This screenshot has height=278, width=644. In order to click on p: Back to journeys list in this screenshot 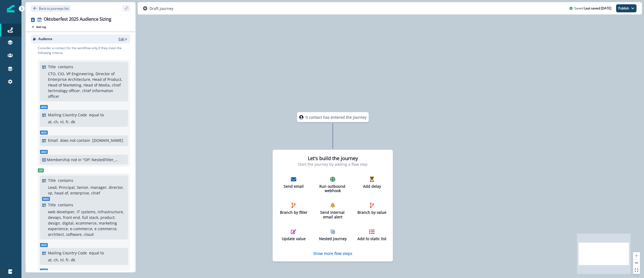, I will do `click(54, 8)`.